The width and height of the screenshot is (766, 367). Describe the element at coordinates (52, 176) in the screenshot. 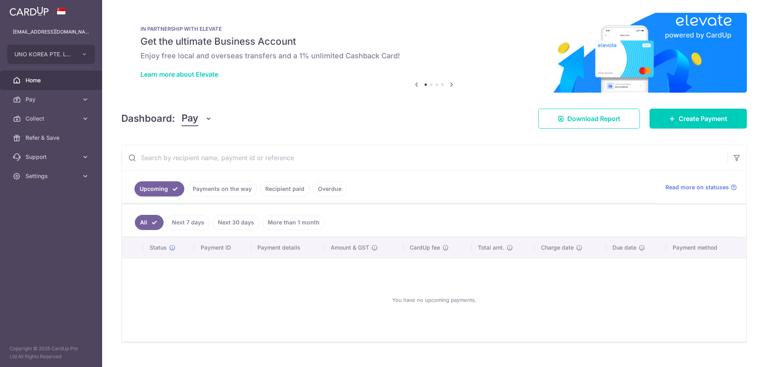

I see `span: Settings` at that location.